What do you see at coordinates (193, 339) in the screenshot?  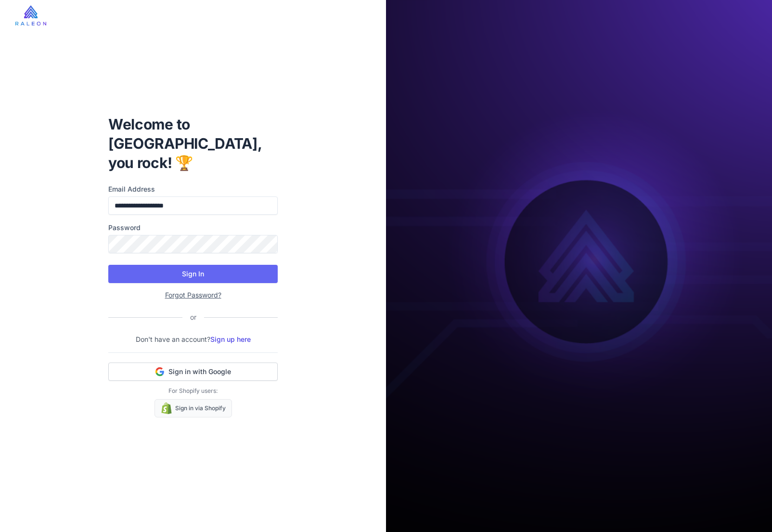 I see `p: Don't have an account?` at bounding box center [193, 339].